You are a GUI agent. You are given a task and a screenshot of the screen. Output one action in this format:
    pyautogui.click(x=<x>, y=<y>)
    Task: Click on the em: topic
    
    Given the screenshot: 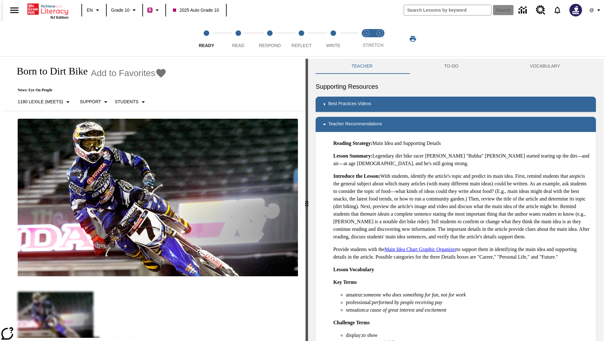 What is the action you would take?
    pyautogui.click(x=577, y=176)
    